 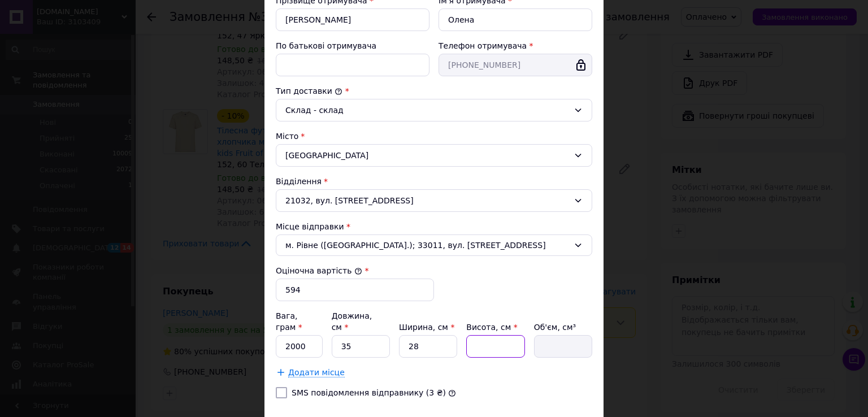 What do you see at coordinates (326, 46) in the screenshot?
I see `label: По батькові отримувача` at bounding box center [326, 46].